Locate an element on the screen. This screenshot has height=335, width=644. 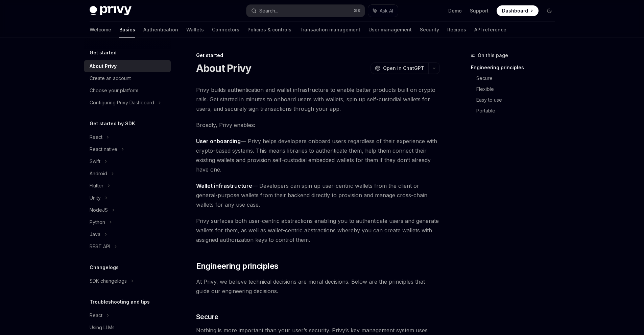
button: Ask AI is located at coordinates (383, 11).